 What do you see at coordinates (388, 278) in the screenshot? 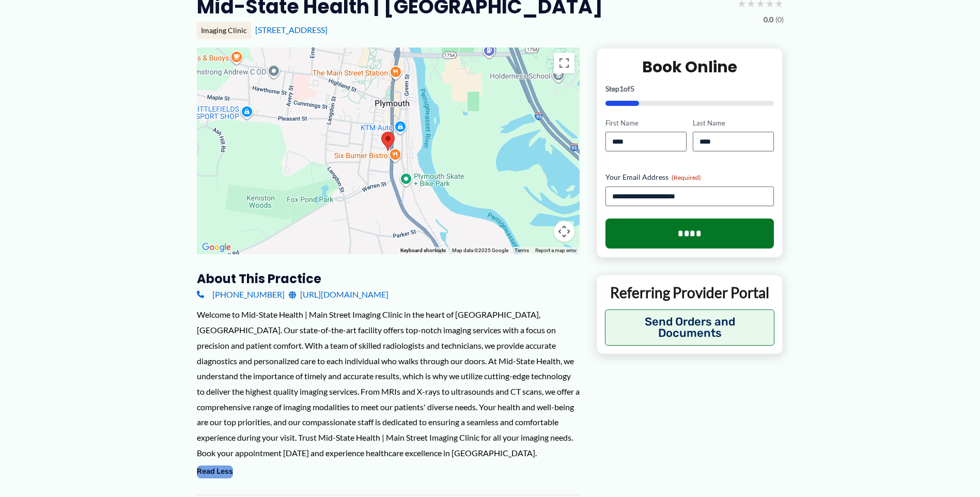
I see `h3: About this practice` at bounding box center [388, 278].